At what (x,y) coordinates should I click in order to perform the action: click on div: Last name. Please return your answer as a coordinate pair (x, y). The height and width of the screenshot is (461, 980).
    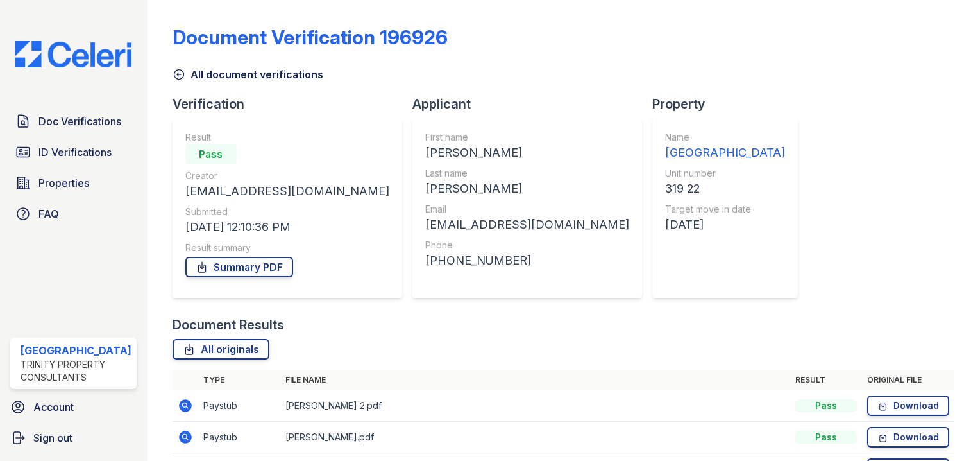
    Looking at the image, I should click on (527, 173).